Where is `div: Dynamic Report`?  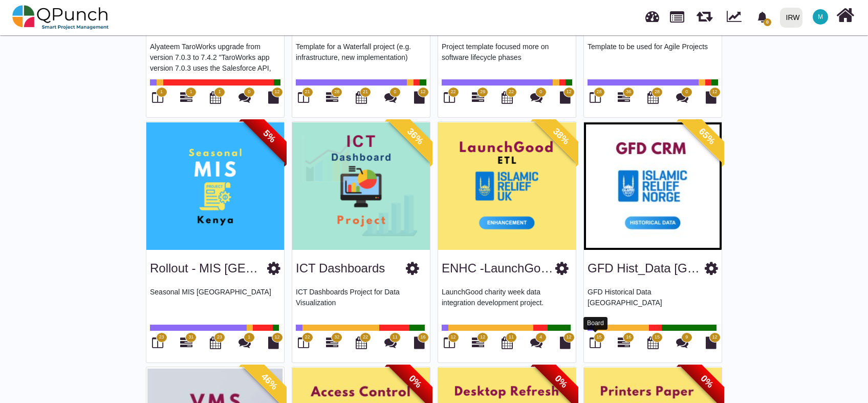 div: Dynamic Report is located at coordinates (736, 17).